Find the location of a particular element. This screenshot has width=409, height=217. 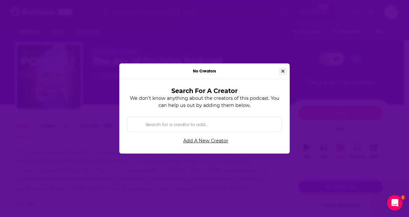

span: 1 is located at coordinates (403, 197).